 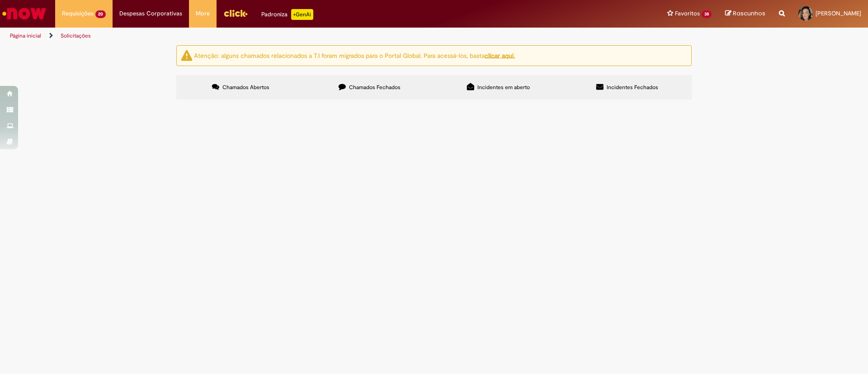 What do you see at coordinates (290, 36) in the screenshot?
I see `ul: Trilhas de página` at bounding box center [290, 36].